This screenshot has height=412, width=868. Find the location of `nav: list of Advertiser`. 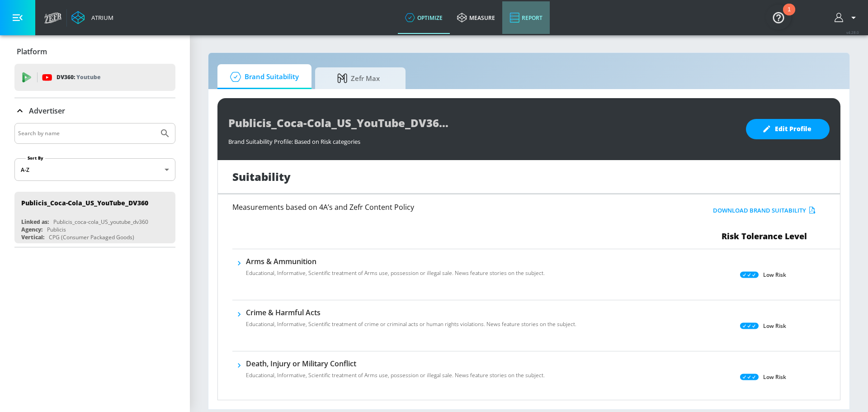

nav: list of Advertiser is located at coordinates (95, 218).